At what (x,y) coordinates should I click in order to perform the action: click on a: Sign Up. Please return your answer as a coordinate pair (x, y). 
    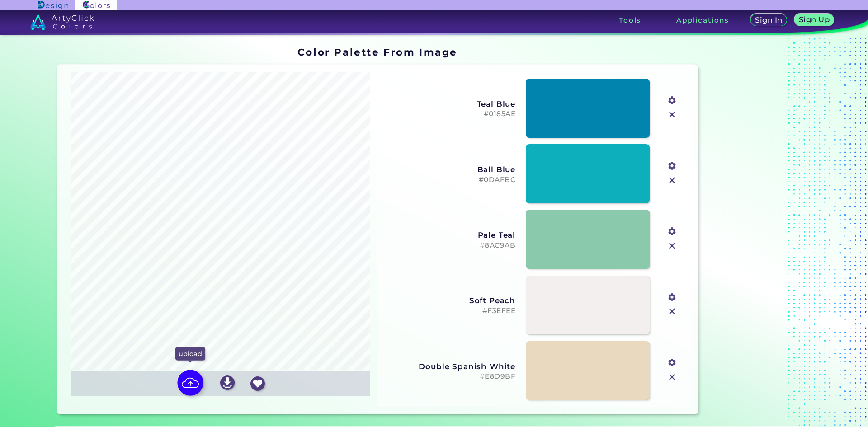
    Looking at the image, I should click on (814, 20).